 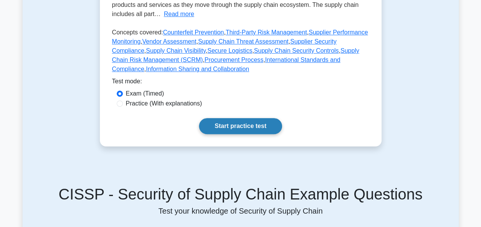 What do you see at coordinates (179, 14) in the screenshot?
I see `button: Read more` at bounding box center [179, 14].